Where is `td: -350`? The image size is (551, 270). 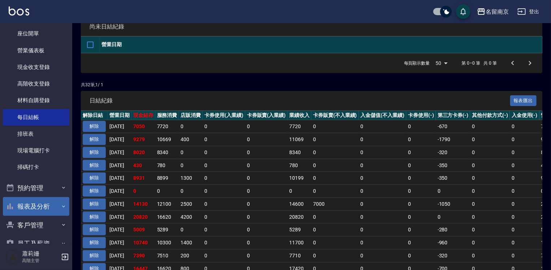
td: -350 is located at coordinates (453, 165).